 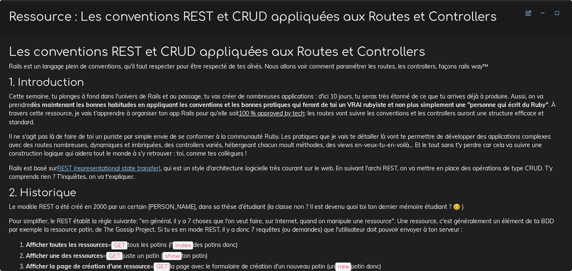 What do you see at coordinates (286, 17) in the screenshot?
I see `h1: Ressource : Les conventions REST et CRUD appliquées aux Routes et Controllers` at bounding box center [286, 17].